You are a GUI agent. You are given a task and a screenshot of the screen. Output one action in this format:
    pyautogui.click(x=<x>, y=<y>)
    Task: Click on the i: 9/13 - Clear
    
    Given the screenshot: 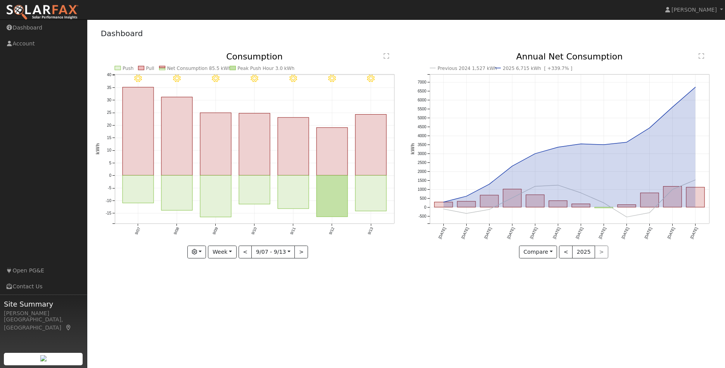 What is the action you would take?
    pyautogui.click(x=371, y=78)
    